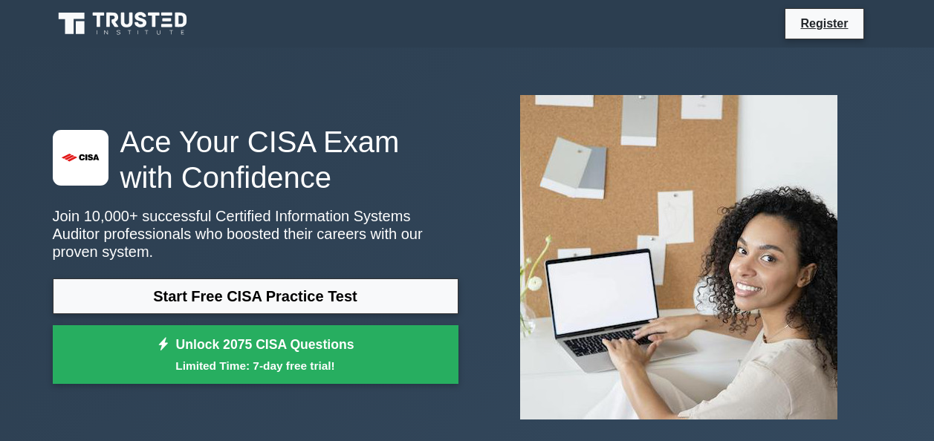 The image size is (934, 441). What do you see at coordinates (256, 355) in the screenshot?
I see `a: Unlock 2075 CISA QuestionsLimited Time: 7-day free trial!` at bounding box center [256, 355].